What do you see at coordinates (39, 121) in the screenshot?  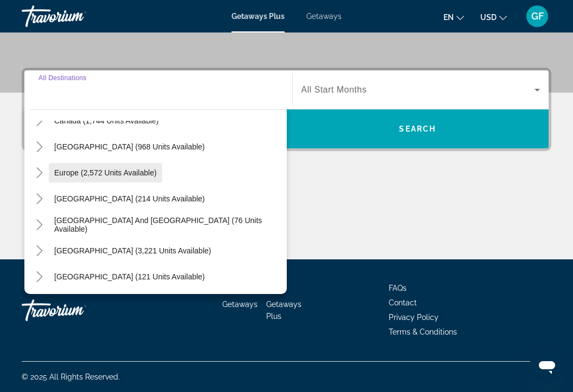 I see `button: Toggle Canada (1,744 units available)` at bounding box center [39, 121].